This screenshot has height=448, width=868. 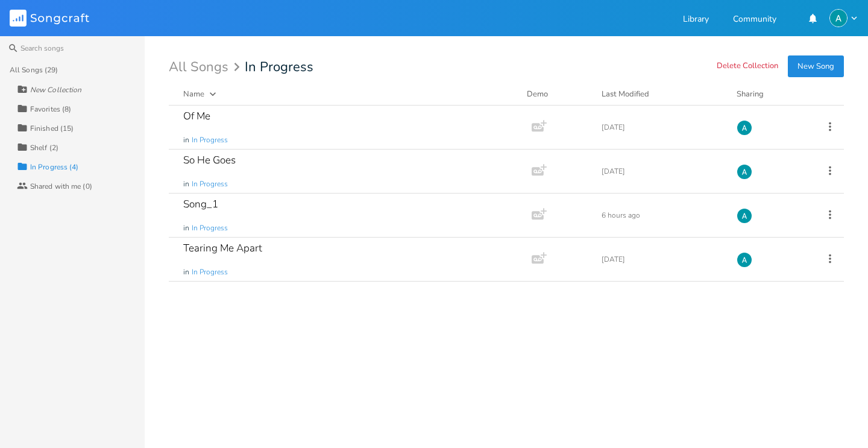 I want to click on div: Shared with me (0), so click(x=61, y=186).